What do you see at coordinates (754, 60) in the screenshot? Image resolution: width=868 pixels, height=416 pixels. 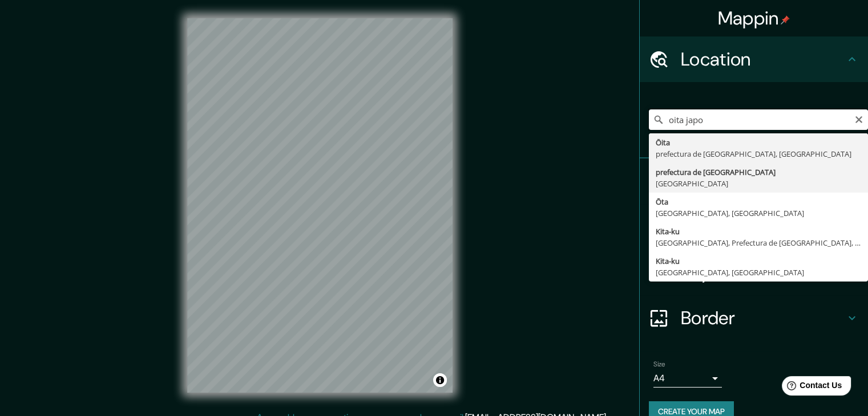 I see `div: Location` at bounding box center [754, 60].